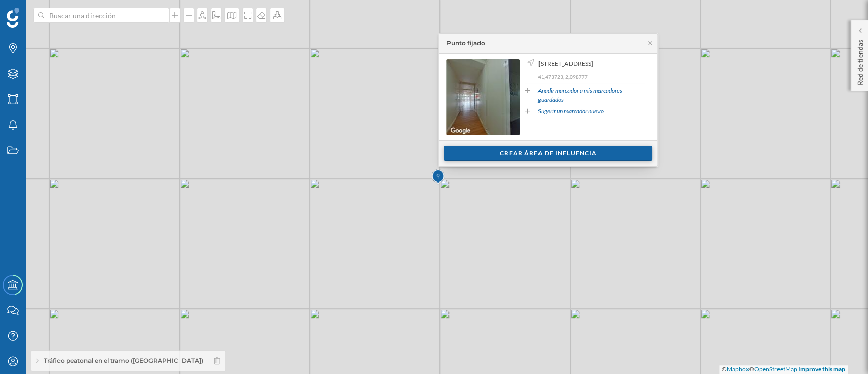  What do you see at coordinates (776, 369) in the screenshot?
I see `a: OpenStreetMap` at bounding box center [776, 369].